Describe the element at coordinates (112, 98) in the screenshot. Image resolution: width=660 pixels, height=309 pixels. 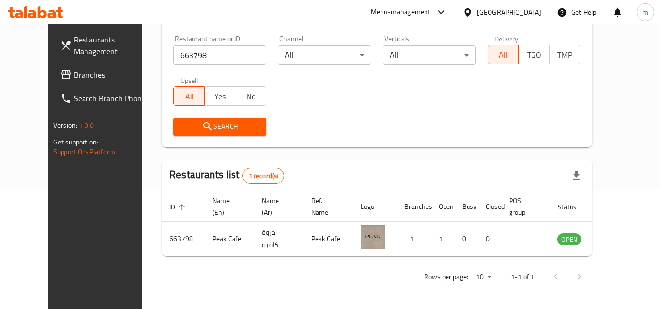
I see `span: Search Branch Phone` at that location.